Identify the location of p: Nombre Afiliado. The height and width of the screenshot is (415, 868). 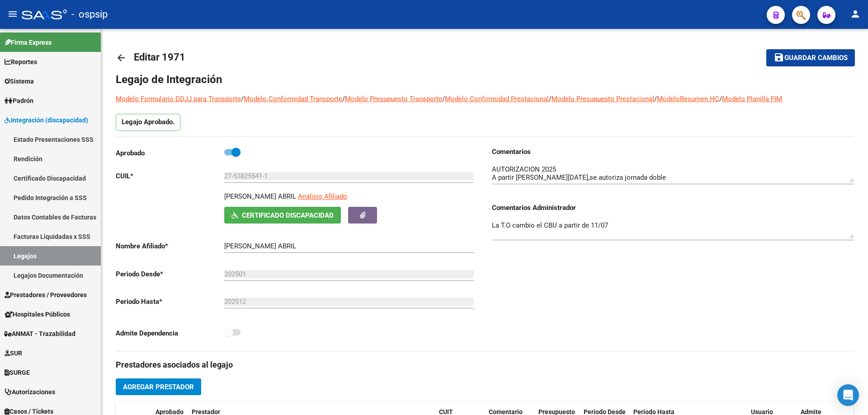
(170, 246).